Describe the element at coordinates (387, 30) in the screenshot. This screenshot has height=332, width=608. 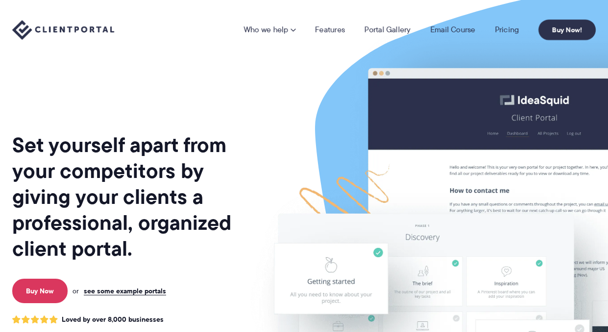
I see `a: Portal Gallery` at that location.